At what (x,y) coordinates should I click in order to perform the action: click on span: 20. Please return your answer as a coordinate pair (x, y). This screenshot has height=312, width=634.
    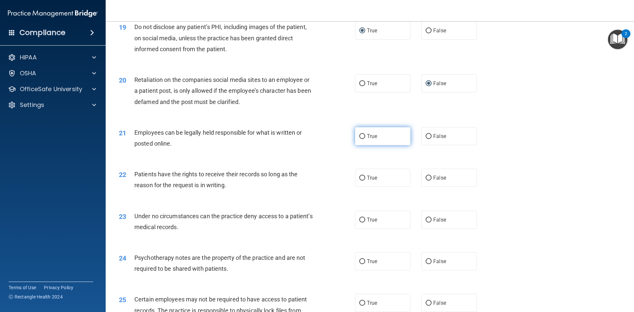
    Looking at the image, I should click on (123, 80).